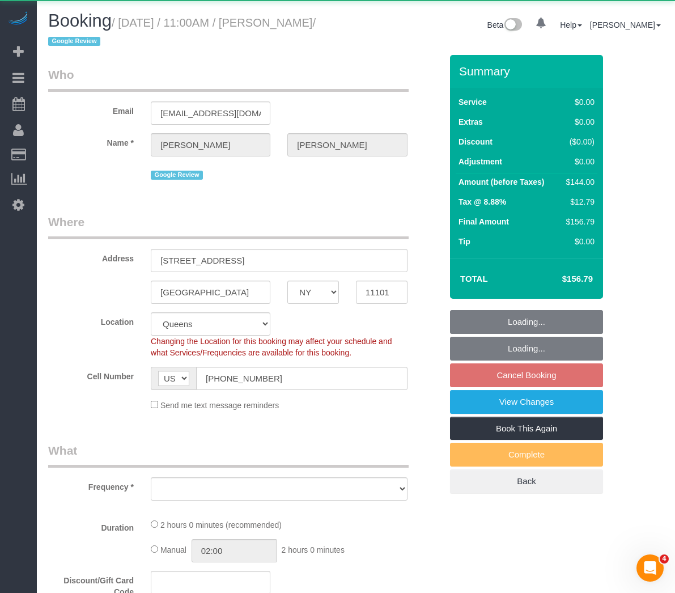  I want to click on label: Address, so click(91, 256).